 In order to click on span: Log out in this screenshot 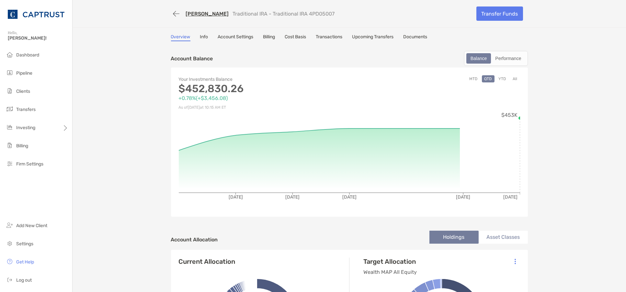, I will do `click(24, 280)`.